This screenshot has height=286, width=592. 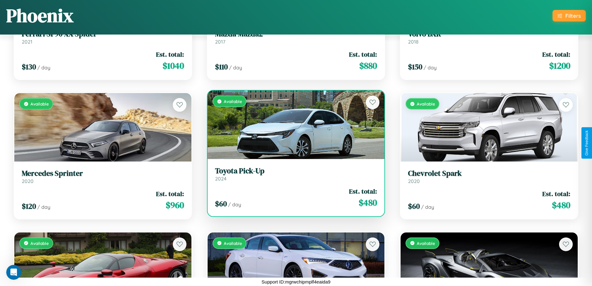 What do you see at coordinates (29, 67) in the screenshot?
I see `span: $ 130` at bounding box center [29, 67].